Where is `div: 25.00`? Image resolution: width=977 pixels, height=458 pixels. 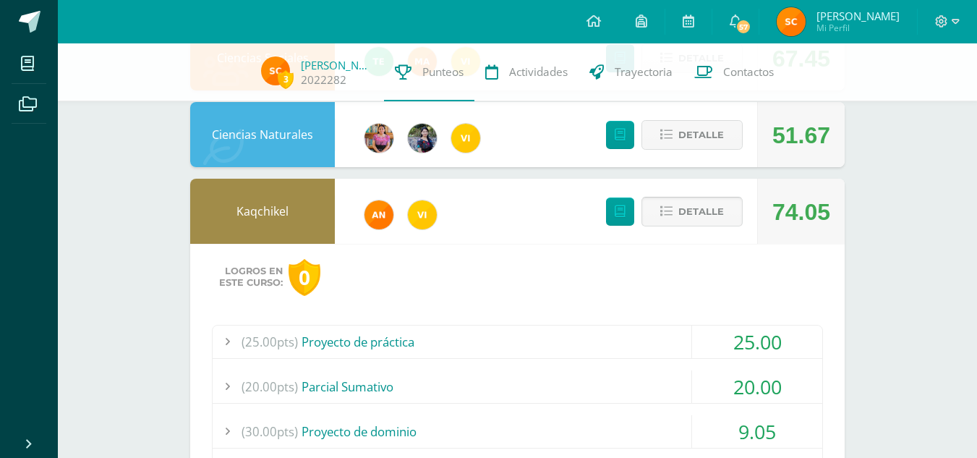
div: 25.00 is located at coordinates (758, 341).